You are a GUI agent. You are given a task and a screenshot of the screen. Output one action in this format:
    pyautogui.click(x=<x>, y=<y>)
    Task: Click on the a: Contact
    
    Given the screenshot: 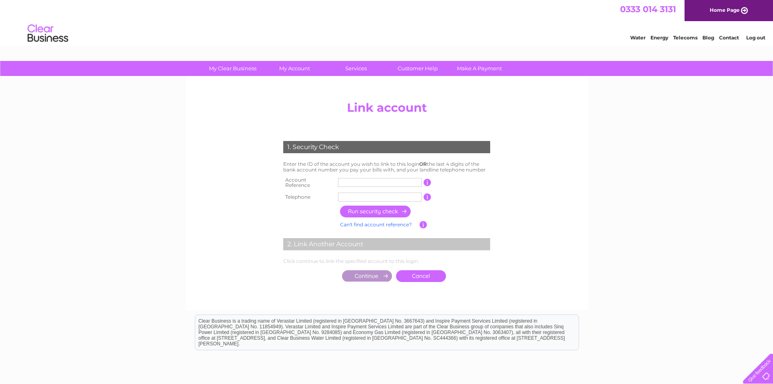 What is the action you would take?
    pyautogui.click(x=729, y=37)
    